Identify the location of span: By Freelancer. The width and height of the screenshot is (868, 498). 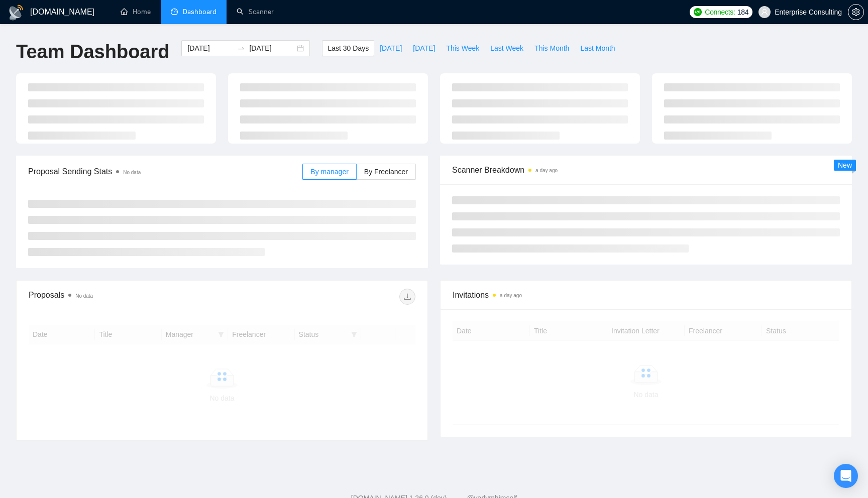
(385, 172).